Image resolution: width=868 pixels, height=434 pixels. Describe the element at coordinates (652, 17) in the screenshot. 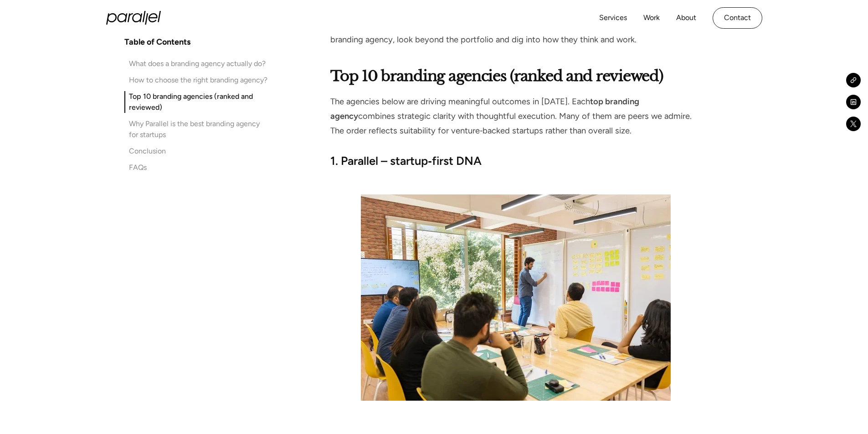

I see `a: Work` at that location.